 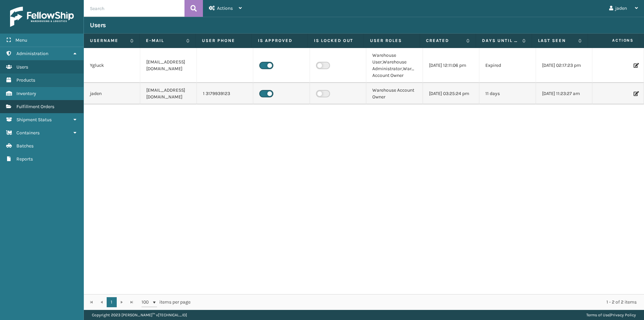 What do you see at coordinates (598, 315) in the screenshot?
I see `a: Terms of Use` at bounding box center [598, 315].